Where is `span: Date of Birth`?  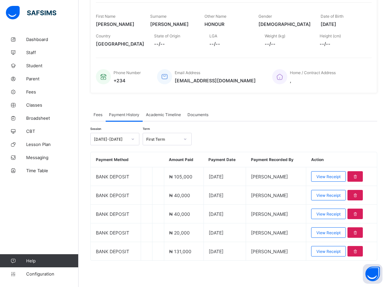
span: Date of Birth is located at coordinates (332, 16).